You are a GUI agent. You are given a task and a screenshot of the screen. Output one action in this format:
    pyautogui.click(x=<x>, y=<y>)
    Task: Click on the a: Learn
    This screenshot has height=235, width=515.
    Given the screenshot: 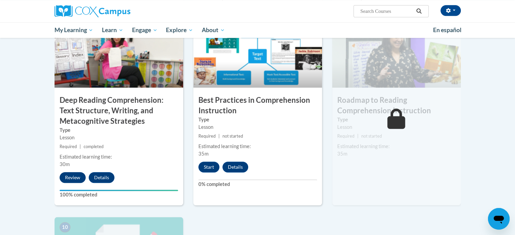 What is the action you would take?
    pyautogui.click(x=112, y=30)
    